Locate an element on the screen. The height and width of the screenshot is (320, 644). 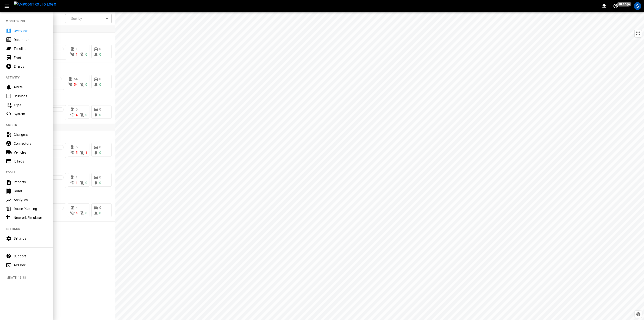
div: Settings is located at coordinates (31, 238).